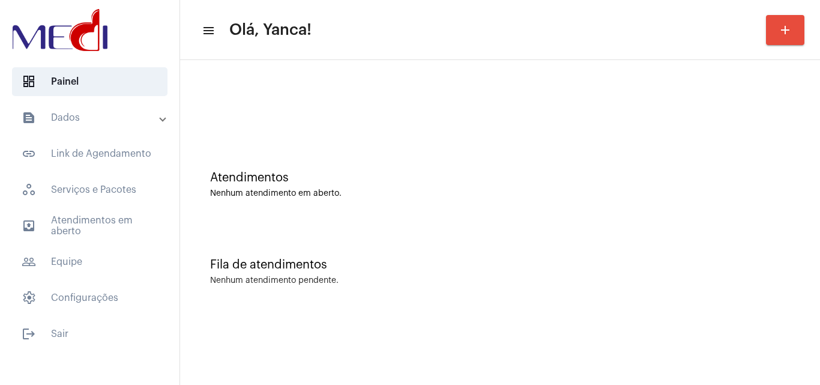  What do you see at coordinates (274, 280) in the screenshot?
I see `div: Nenhum atendimento pendente.` at bounding box center [274, 280].